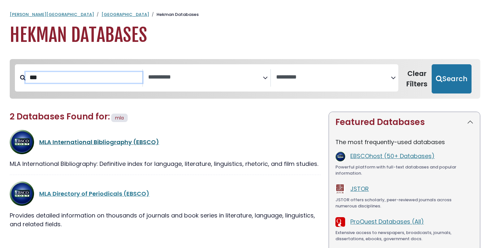 This screenshot has height=248, width=490. I want to click on nav: Search filters, so click(245, 79).